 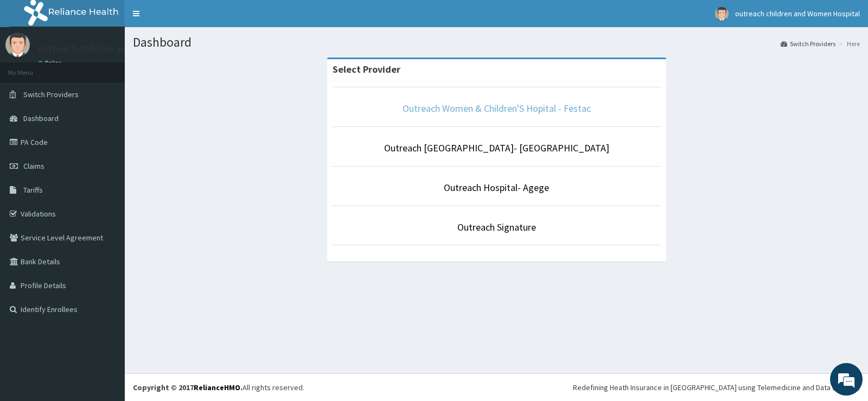 I want to click on p: outreach children and Women Hospital, so click(x=121, y=49).